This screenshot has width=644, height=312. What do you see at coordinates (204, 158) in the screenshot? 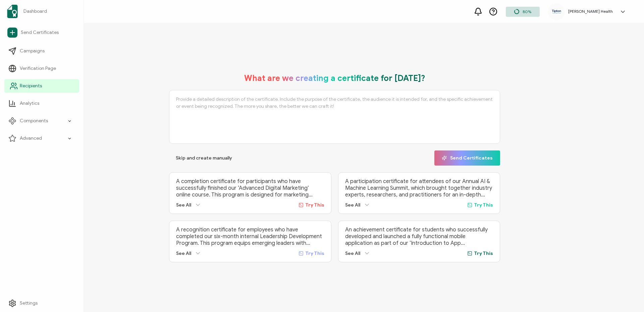
I see `span: Skip and create manually` at bounding box center [204, 158].